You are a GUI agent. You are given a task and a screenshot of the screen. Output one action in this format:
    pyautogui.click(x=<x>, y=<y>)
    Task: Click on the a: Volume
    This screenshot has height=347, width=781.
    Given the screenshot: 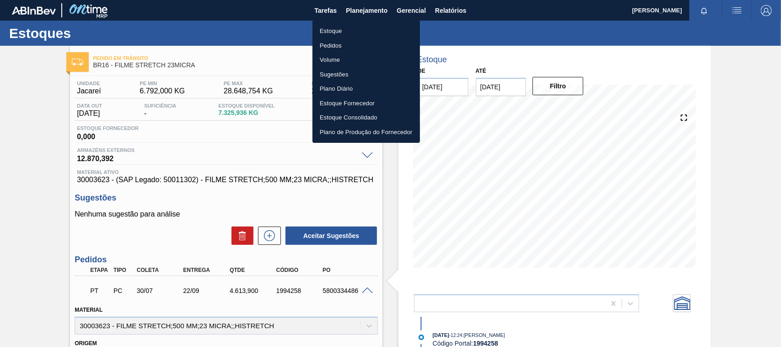 What is the action you would take?
    pyautogui.click(x=366, y=60)
    